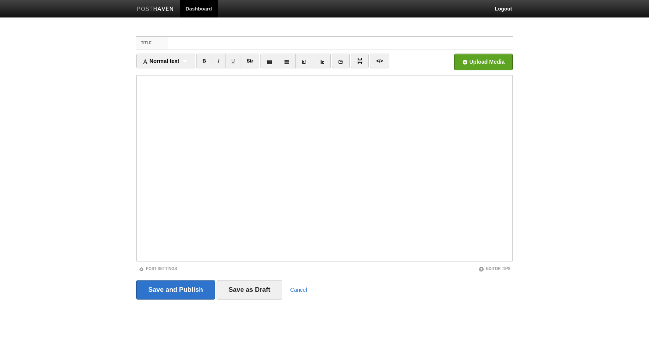 This screenshot has width=649, height=359. I want to click on span: Normal text, so click(161, 61).